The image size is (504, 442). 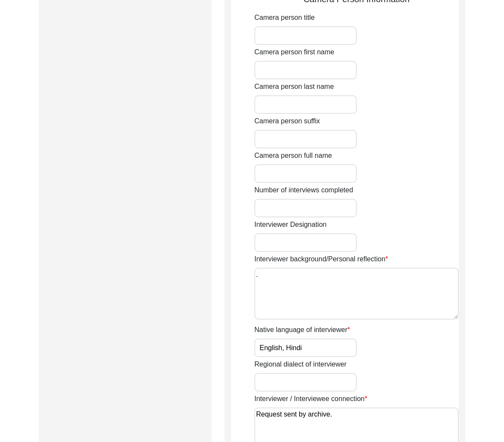 What do you see at coordinates (302, 330) in the screenshot?
I see `label: Native language of interviewer` at bounding box center [302, 330].